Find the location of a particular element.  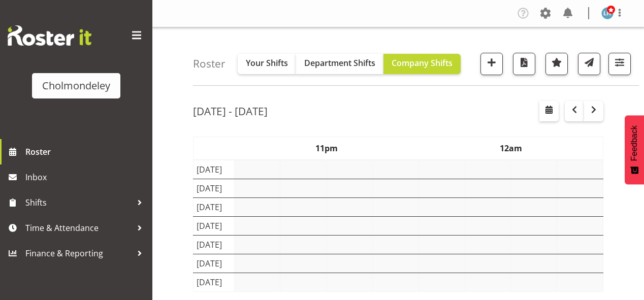

button: Highlight an important date within the roster. is located at coordinates (556, 64).